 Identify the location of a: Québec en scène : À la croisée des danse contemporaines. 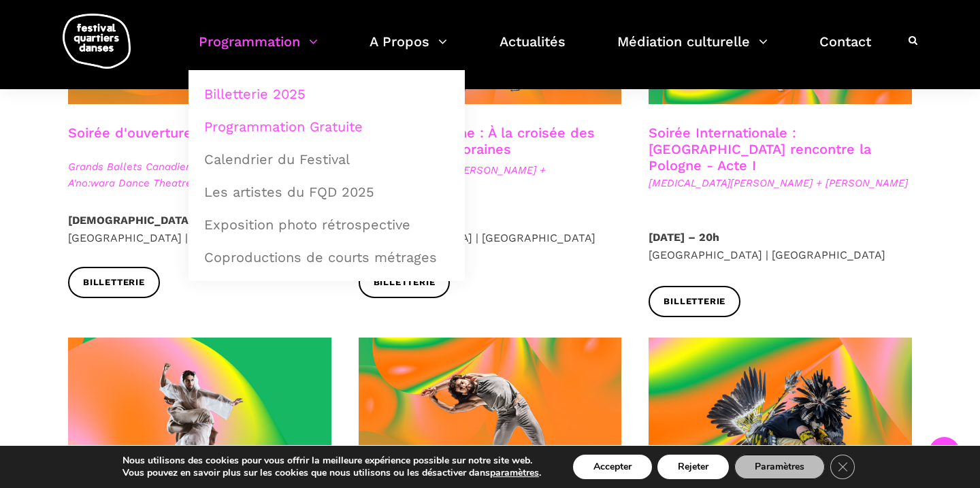
(476, 141).